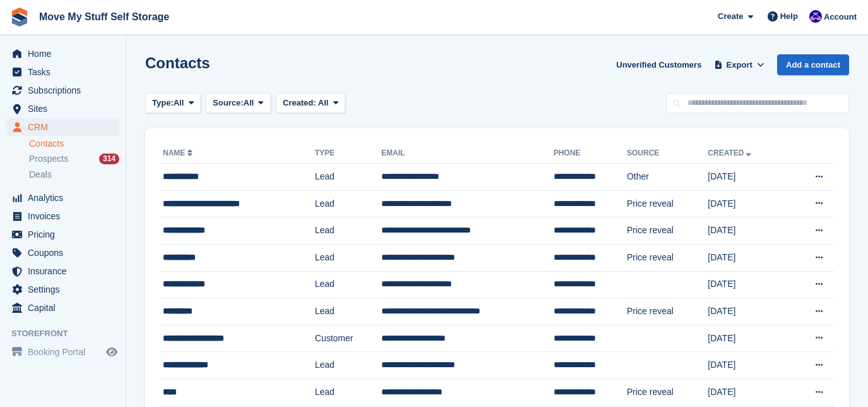 Image resolution: width=868 pixels, height=407 pixels. What do you see at coordinates (816, 16) in the screenshot?
I see `img: Jade Whetnall` at bounding box center [816, 16].